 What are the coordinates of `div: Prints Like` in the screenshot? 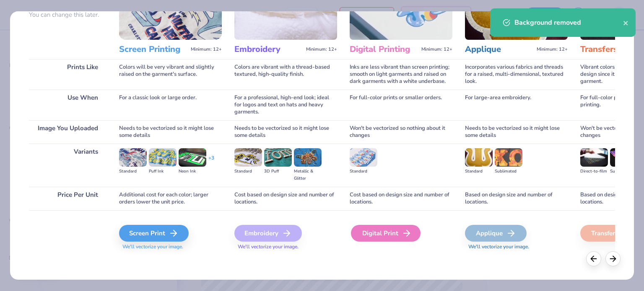 It's located at (67, 74).